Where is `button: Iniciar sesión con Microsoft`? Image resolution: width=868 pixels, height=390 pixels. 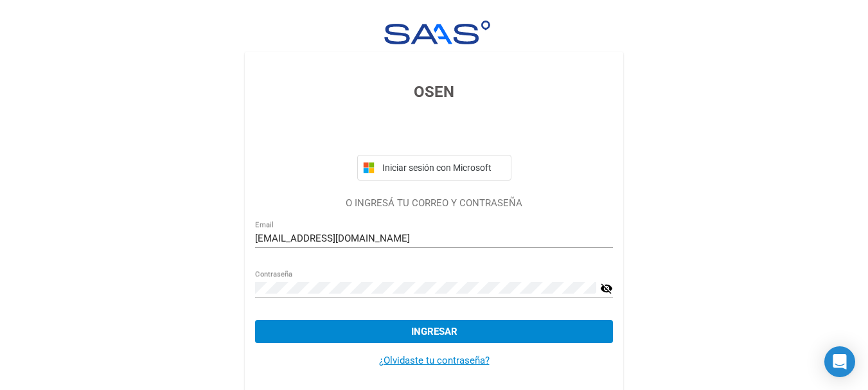 button: Iniciar sesión con Microsoft is located at coordinates (435, 167).